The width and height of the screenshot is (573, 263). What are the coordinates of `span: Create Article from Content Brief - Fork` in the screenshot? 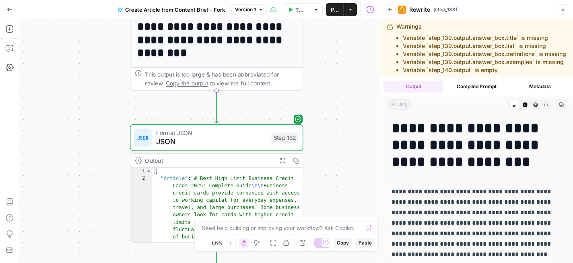 It's located at (175, 10).